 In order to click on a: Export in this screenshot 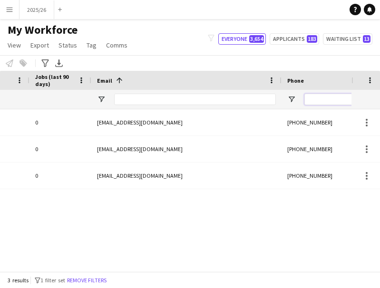, I will do `click(39, 45)`.